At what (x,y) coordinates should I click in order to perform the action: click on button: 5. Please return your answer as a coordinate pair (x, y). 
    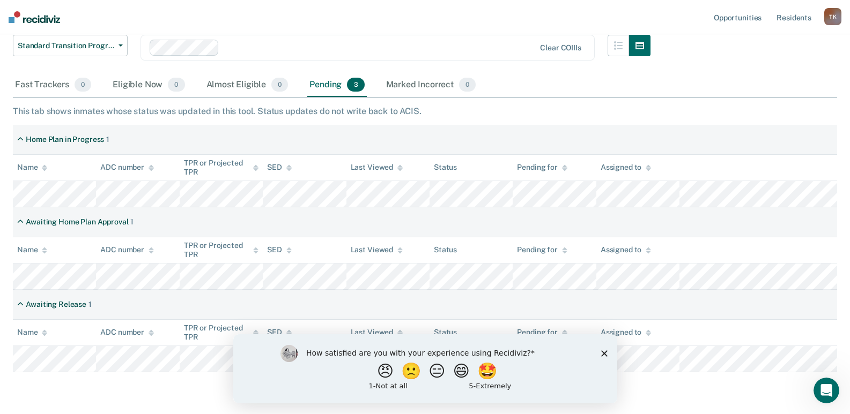
    Looking at the image, I should click on (255, 37).